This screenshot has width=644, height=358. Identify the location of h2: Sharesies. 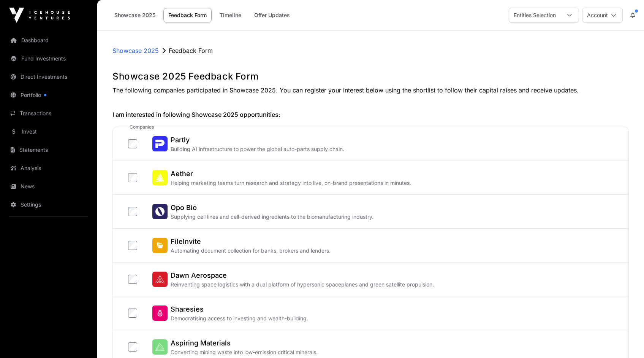
(239, 310).